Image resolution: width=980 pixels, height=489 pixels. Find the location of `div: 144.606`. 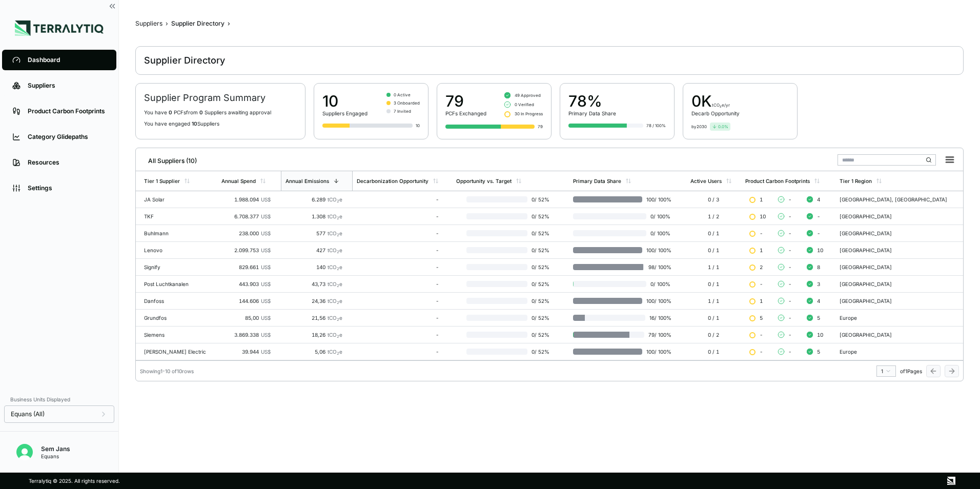

div: 144.606 is located at coordinates (246, 301).